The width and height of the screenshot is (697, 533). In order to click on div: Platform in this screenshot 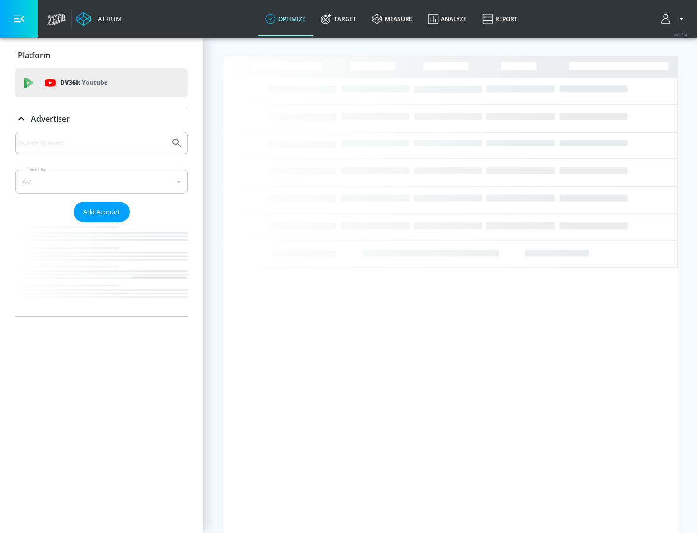, I will do `click(102, 55)`.